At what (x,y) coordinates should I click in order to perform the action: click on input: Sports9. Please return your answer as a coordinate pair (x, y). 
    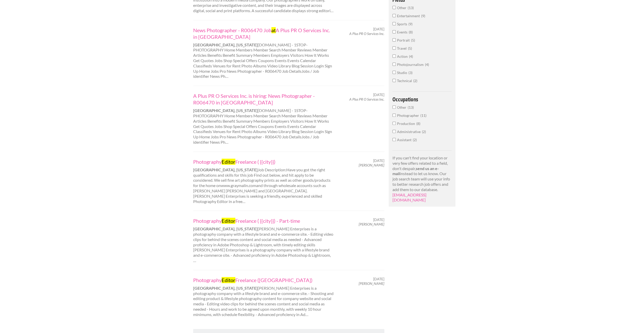
    Looking at the image, I should click on (394, 24).